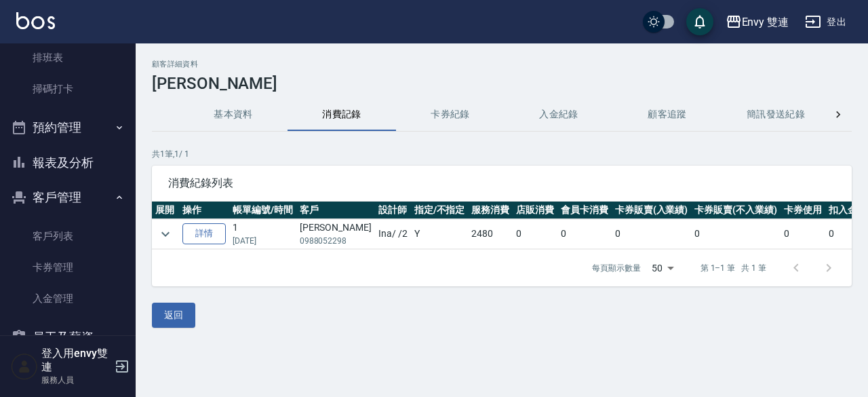 The height and width of the screenshot is (397, 868). Describe the element at coordinates (68, 267) in the screenshot. I see `a: 卡券管理` at that location.